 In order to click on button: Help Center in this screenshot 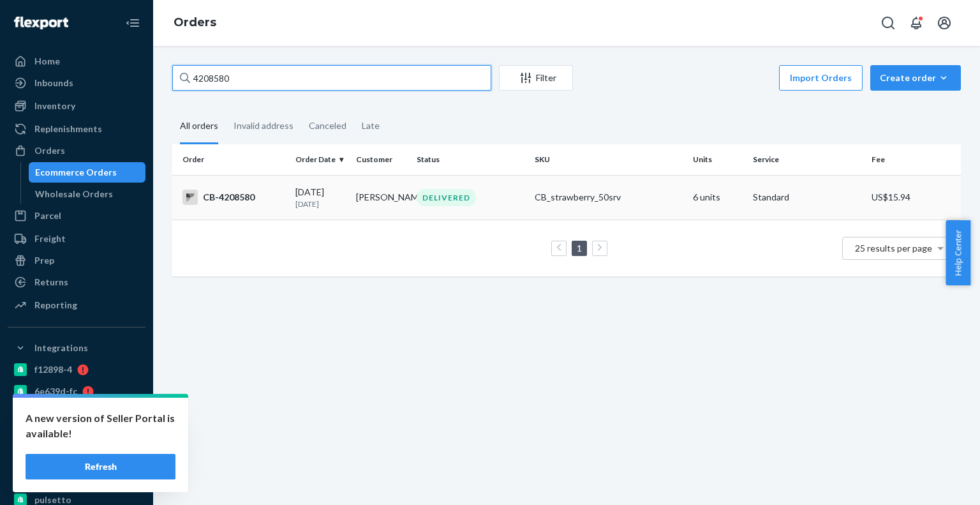, I will do `click(958, 253)`.